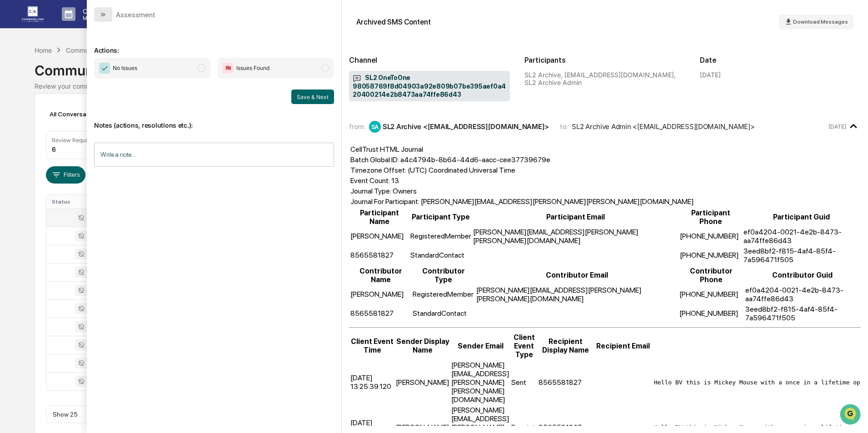 This screenshot has height=433, width=868. Describe the element at coordinates (380, 275) in the screenshot. I see `th: Contributor Name` at that location.